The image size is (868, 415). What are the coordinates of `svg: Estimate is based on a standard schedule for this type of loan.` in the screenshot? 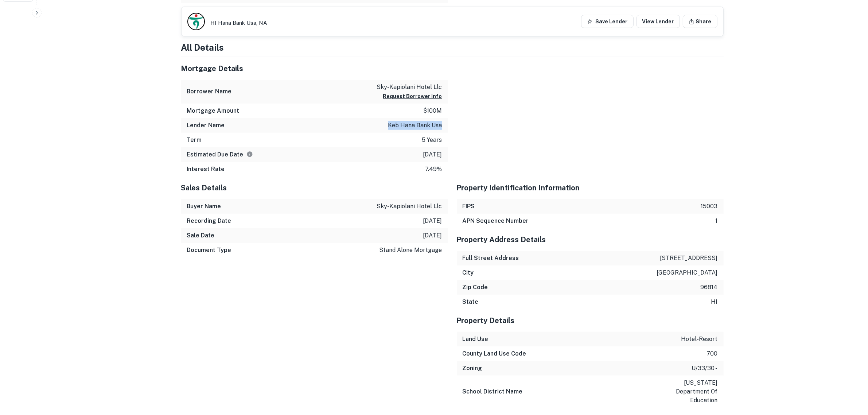 It's located at (250, 154).